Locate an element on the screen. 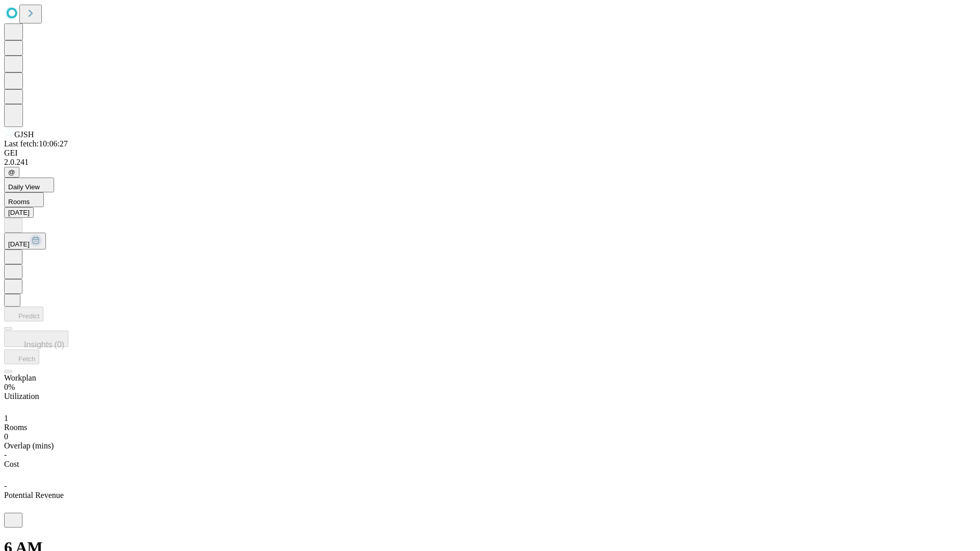 Image resolution: width=980 pixels, height=551 pixels. button: Daily View is located at coordinates (29, 185).